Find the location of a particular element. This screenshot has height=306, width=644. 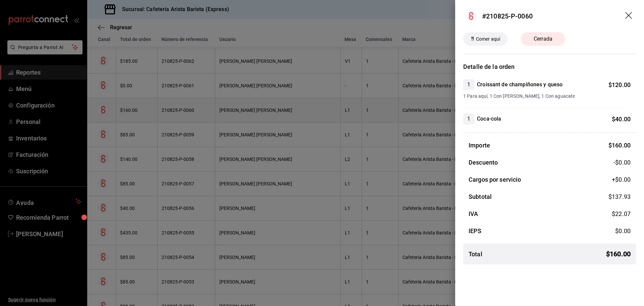

button: drag is located at coordinates (630, 16).